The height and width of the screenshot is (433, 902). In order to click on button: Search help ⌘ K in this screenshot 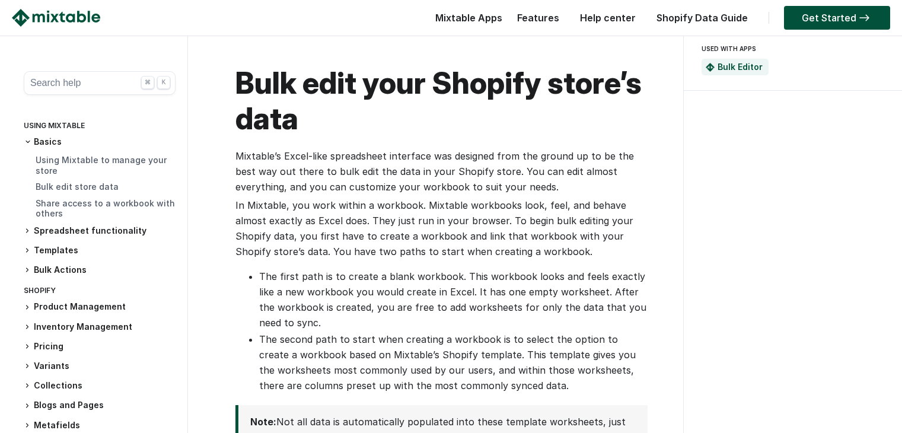, I will do `click(100, 83)`.